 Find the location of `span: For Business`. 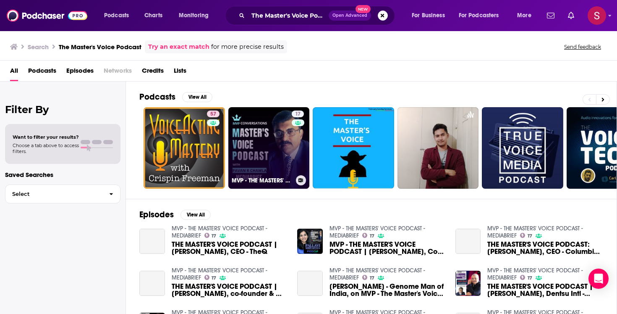

span: For Business is located at coordinates (428, 16).